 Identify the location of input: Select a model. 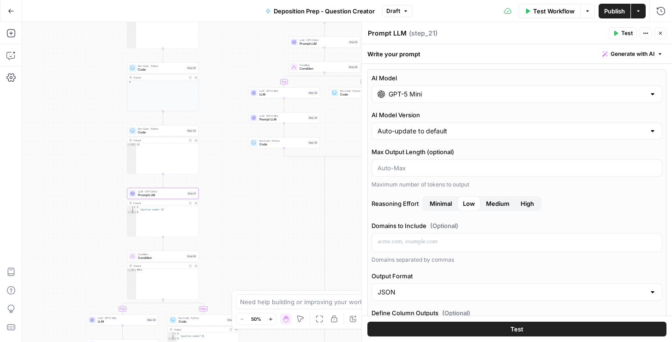
(517, 94).